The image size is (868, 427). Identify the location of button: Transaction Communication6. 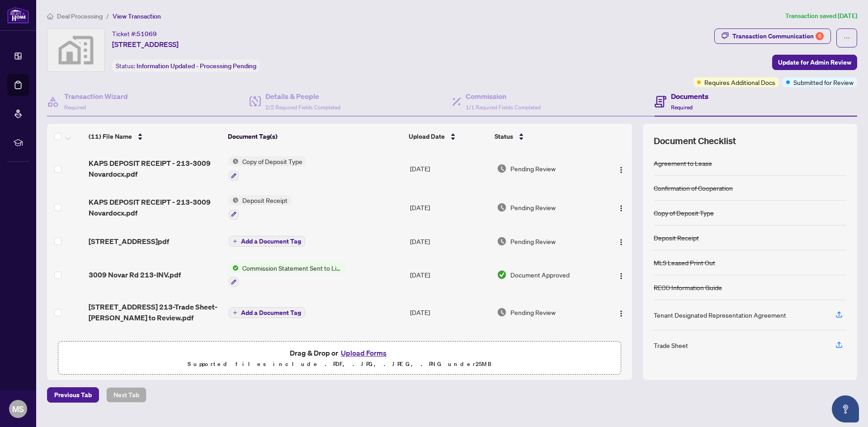
(772, 36).